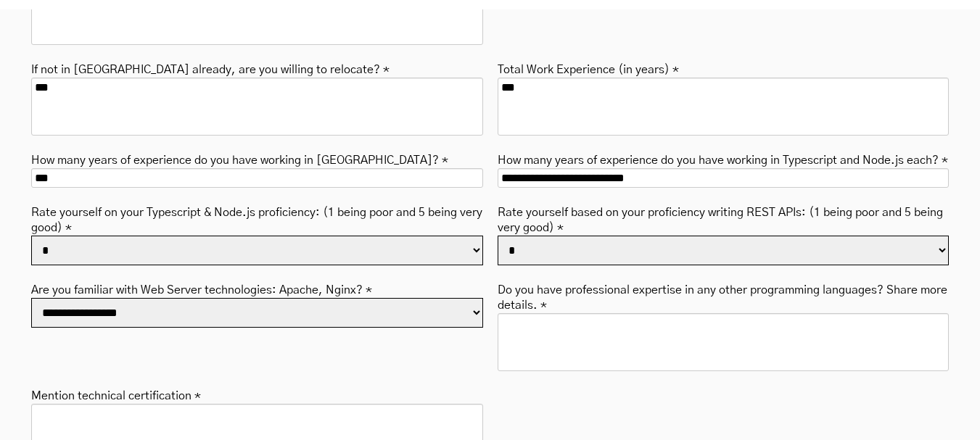  I want to click on label: Total Work Experience (in years) *, so click(588, 68).